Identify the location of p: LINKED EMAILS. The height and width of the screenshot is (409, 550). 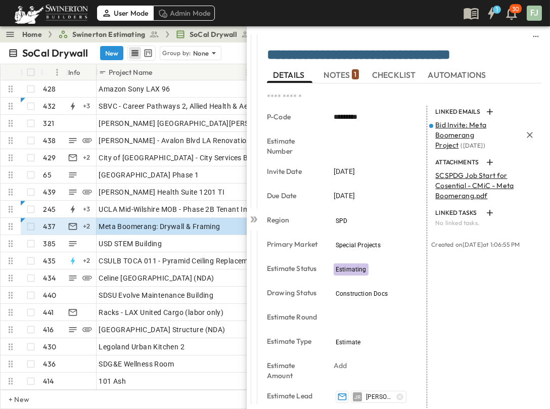
(458, 112).